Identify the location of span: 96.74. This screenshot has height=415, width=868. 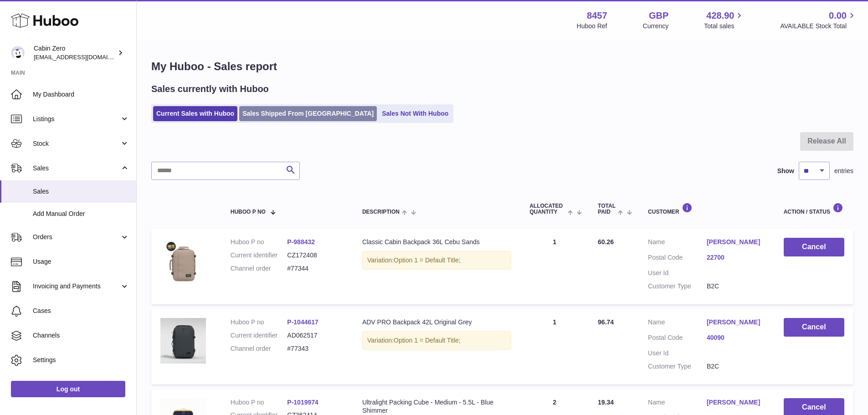
(605, 322).